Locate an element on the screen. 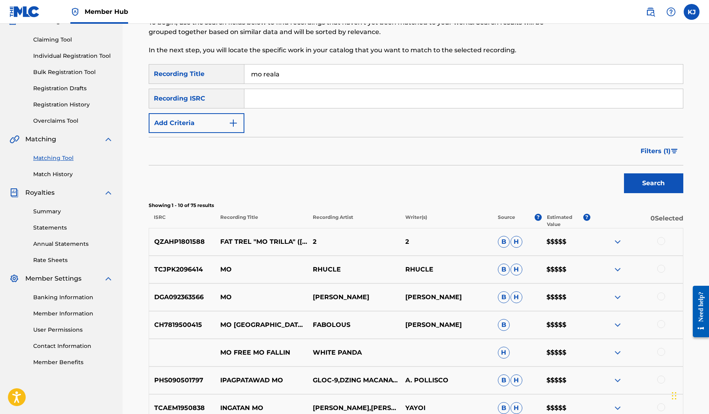 Image resolution: width=709 pixels, height=414 pixels. div: Chat Widget is located at coordinates (690, 395).